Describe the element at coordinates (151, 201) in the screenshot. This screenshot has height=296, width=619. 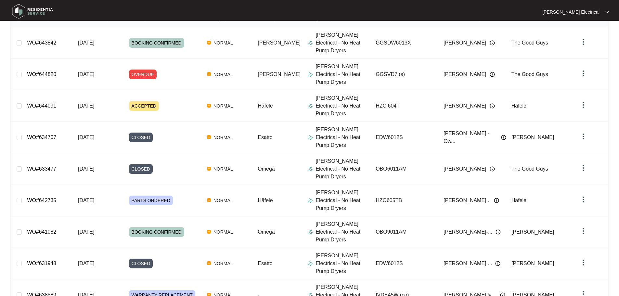
I see `span: PARTS ORDERED` at that location.